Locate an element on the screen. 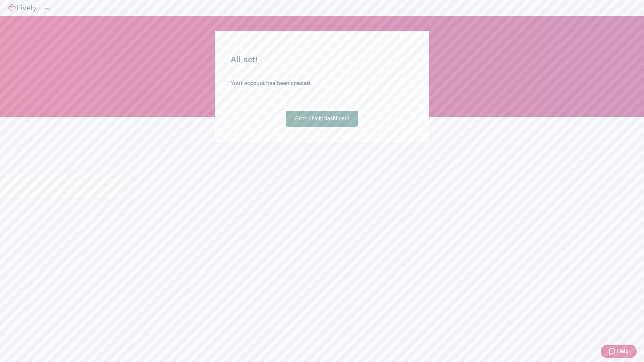 This screenshot has height=362, width=644. span: Help is located at coordinates (622, 351).